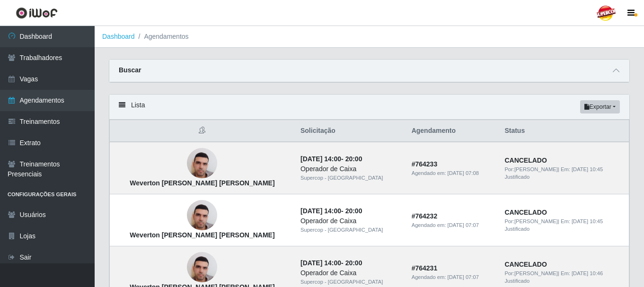  What do you see at coordinates (425, 164) in the screenshot?
I see `strong: # 764233` at bounding box center [425, 164].